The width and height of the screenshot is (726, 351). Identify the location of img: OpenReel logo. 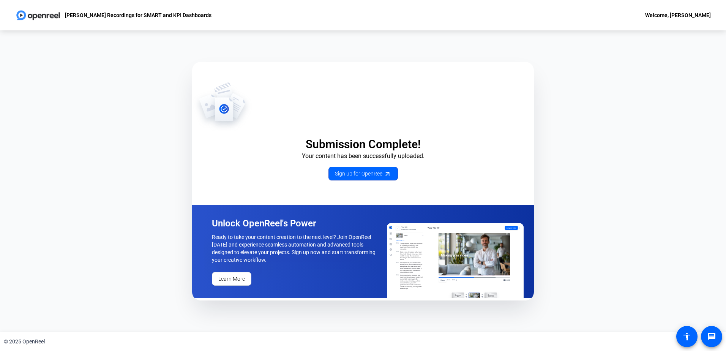
(38, 15).